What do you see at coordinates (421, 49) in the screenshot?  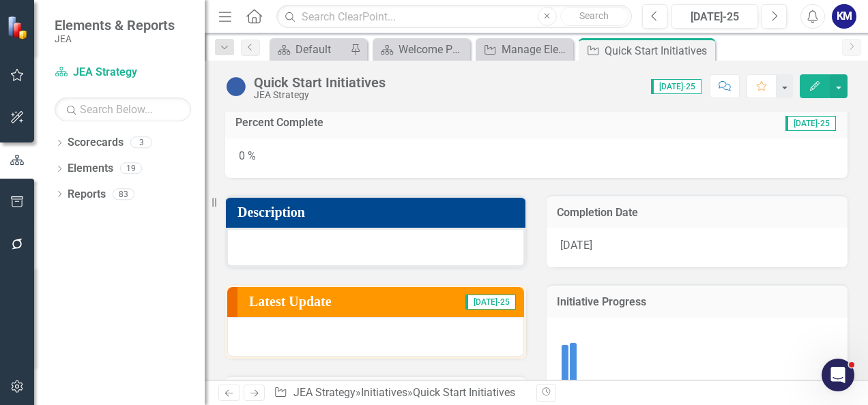 I see `a: Welcome Page` at bounding box center [421, 49].